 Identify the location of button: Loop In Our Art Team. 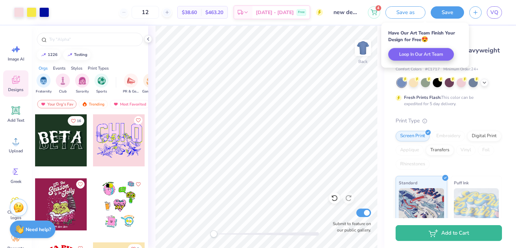
(421, 54).